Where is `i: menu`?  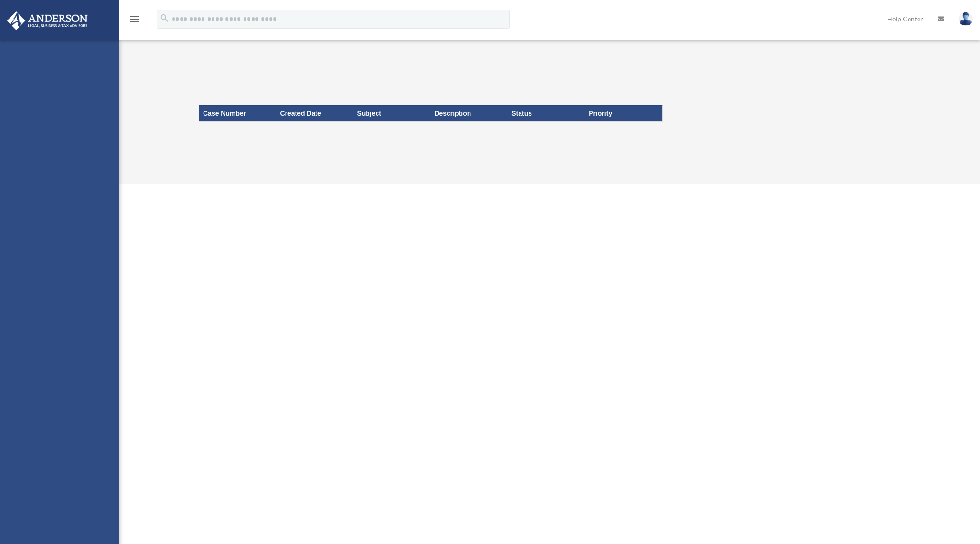
i: menu is located at coordinates (135, 19).